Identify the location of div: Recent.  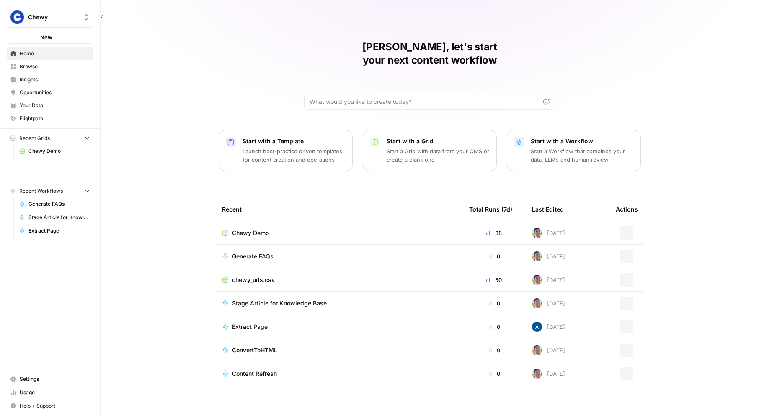
(339, 209).